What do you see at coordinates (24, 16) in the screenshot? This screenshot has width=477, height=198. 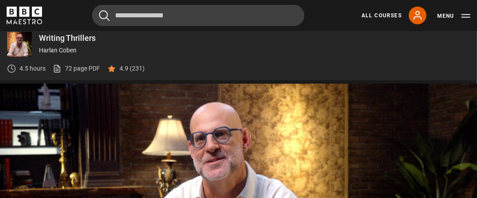 I see `a: BBC Maestro` at bounding box center [24, 16].